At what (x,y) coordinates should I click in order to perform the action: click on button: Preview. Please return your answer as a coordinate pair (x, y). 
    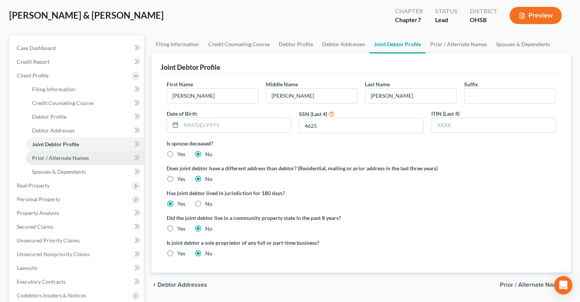
    Looking at the image, I should click on (536, 15).